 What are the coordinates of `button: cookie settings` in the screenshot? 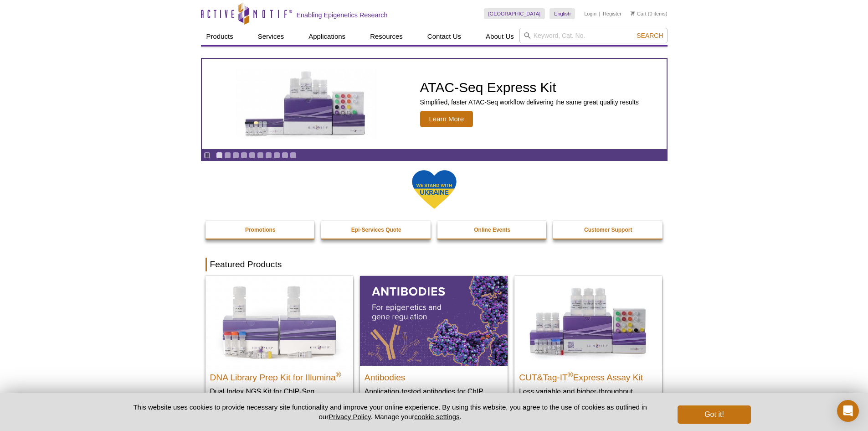 It's located at (436, 416).